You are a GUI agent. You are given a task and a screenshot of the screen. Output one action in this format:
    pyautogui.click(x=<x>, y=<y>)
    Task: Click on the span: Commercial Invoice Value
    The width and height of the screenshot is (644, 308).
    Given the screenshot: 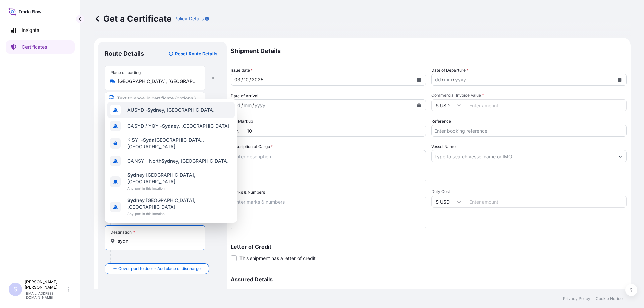 What is the action you would take?
    pyautogui.click(x=529, y=95)
    